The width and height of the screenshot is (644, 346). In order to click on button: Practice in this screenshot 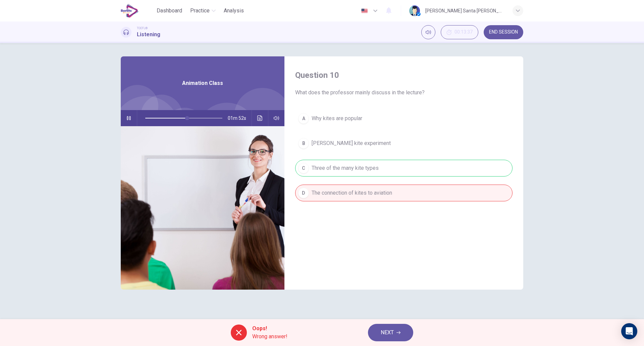, I will do `click(203, 11)`.